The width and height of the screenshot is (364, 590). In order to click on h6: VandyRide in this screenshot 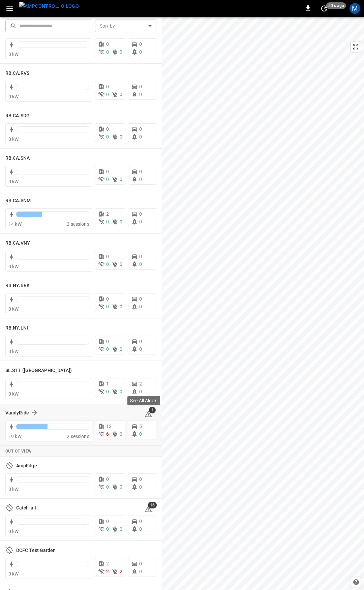, I will do `click(17, 413)`.